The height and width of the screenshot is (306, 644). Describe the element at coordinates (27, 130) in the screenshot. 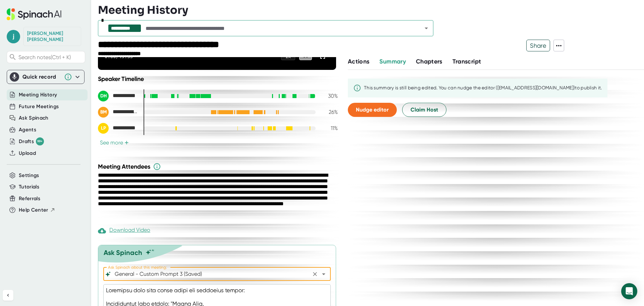

I see `div: Agents` at that location.